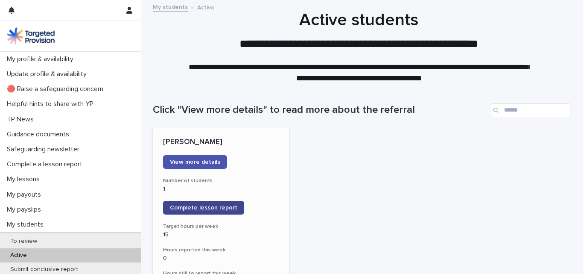  What do you see at coordinates (195, 162) in the screenshot?
I see `a: View more details` at bounding box center [195, 162].